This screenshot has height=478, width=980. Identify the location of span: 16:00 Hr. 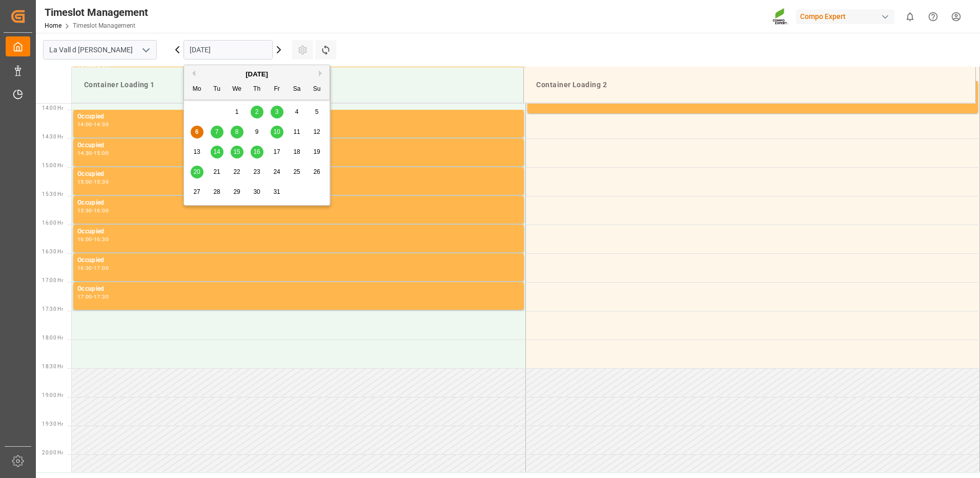
(53, 223).